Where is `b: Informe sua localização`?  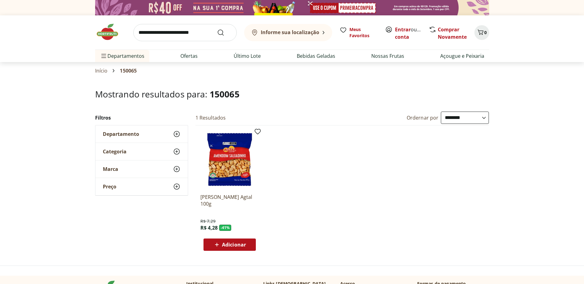 b: Informe sua localização is located at coordinates (290, 32).